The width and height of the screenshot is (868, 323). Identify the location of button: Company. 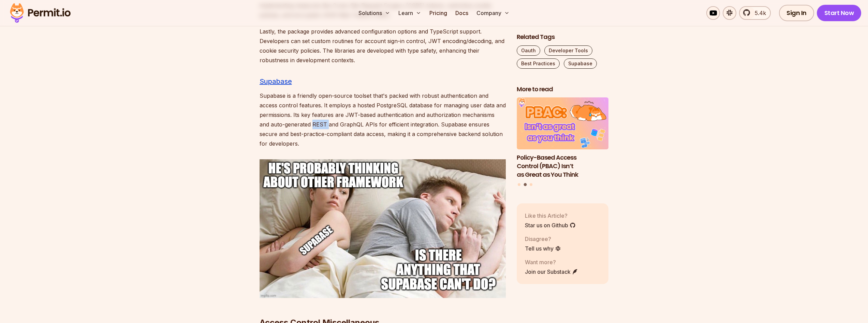
(493, 13).